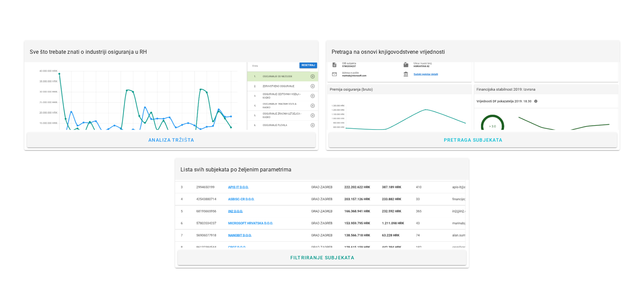 The image size is (644, 308). What do you see at coordinates (473, 140) in the screenshot?
I see `span: Pretraga subjekata` at bounding box center [473, 140].